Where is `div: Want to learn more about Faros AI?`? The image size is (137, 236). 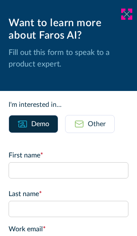 div: Want to learn more about Faros AI? is located at coordinates (69, 30).